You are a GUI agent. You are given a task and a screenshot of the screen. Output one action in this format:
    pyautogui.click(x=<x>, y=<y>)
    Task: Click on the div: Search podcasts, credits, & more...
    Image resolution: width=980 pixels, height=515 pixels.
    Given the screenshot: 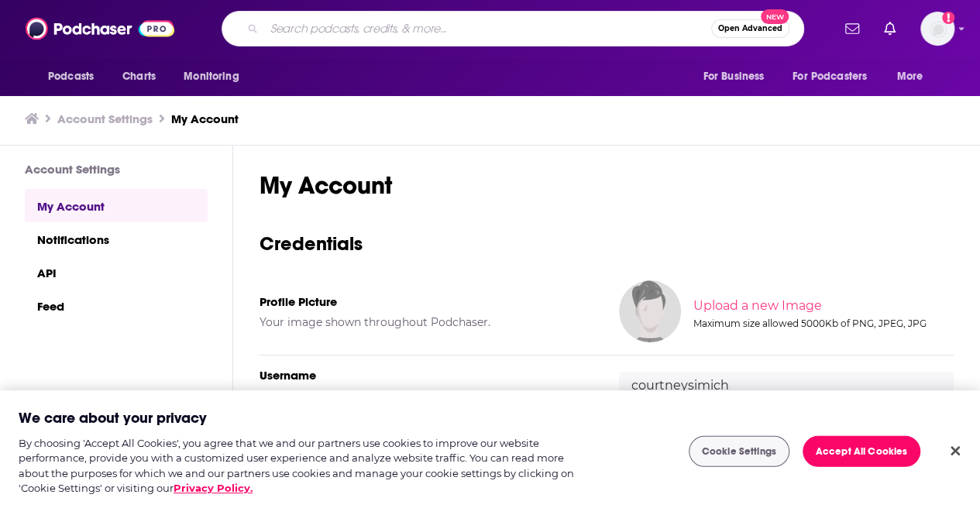 What is the action you would take?
    pyautogui.click(x=513, y=28)
    